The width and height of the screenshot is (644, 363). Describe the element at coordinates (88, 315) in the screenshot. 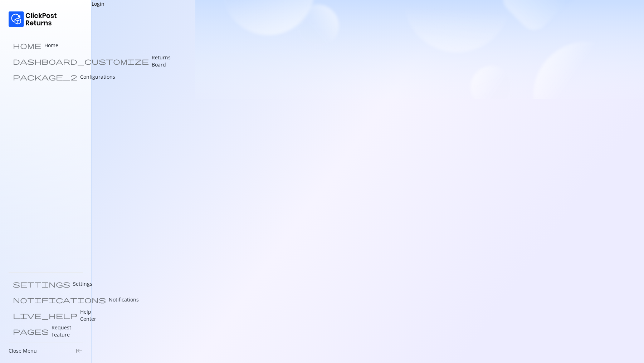

I see `p: Help Center` at that location.